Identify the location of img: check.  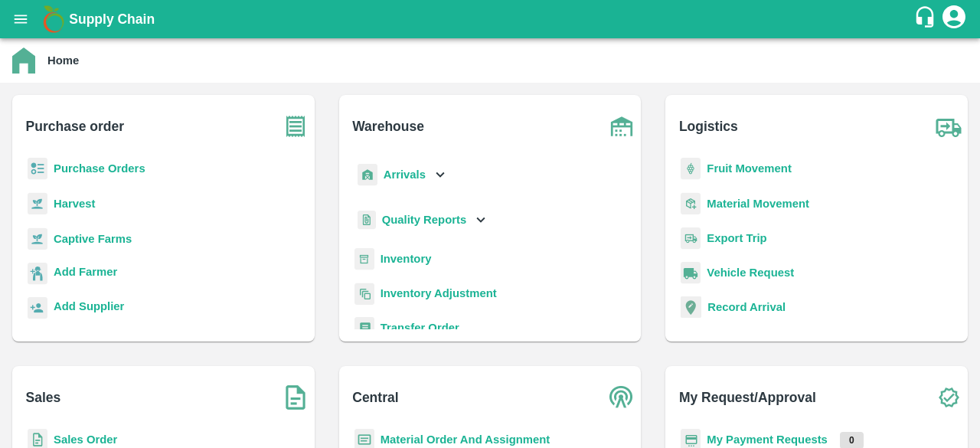
(949, 397).